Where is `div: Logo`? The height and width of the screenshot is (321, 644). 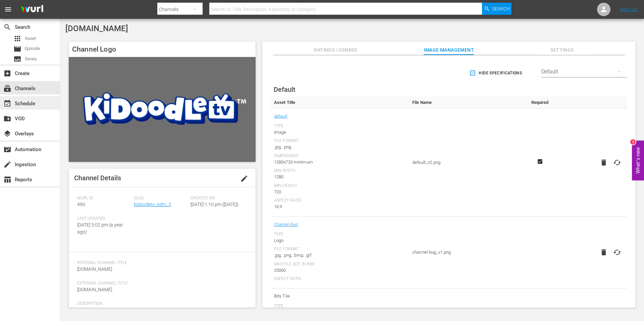 div: Logo is located at coordinates (340, 241).